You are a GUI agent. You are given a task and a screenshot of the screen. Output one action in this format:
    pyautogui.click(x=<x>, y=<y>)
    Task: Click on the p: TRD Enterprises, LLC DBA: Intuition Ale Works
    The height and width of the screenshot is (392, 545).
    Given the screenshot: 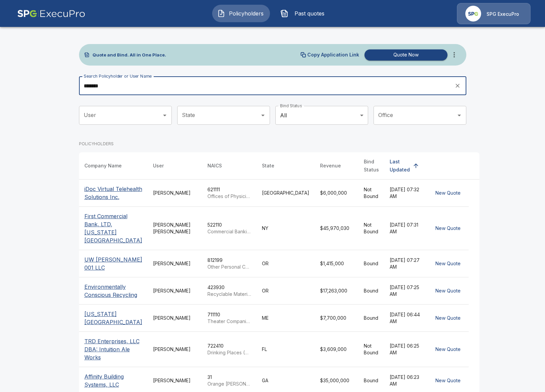 What is the action you would take?
    pyautogui.click(x=113, y=350)
    